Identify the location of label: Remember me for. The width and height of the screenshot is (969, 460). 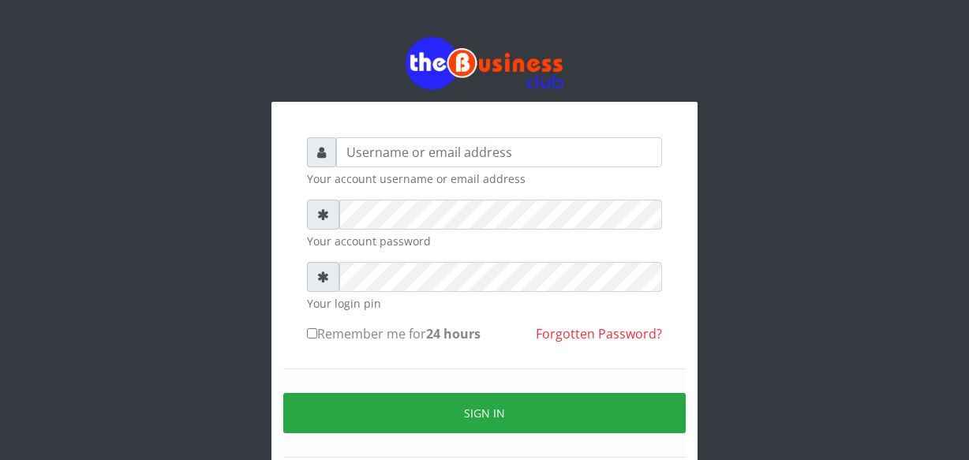
(394, 334).